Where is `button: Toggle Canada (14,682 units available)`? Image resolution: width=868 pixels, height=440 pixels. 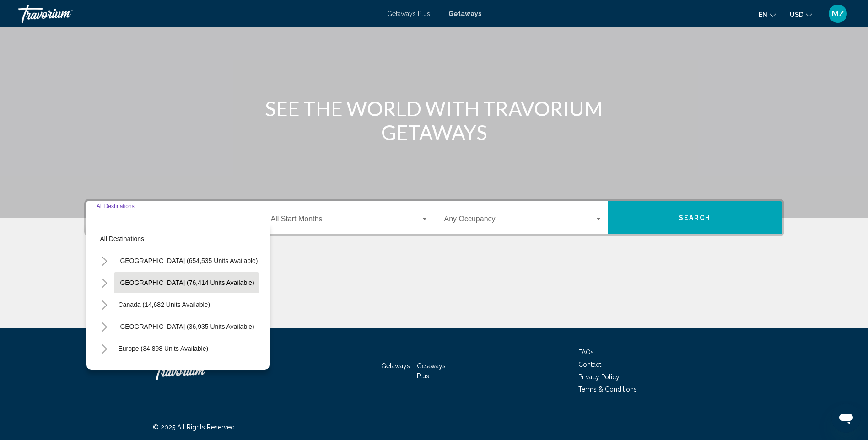
button: Toggle Canada (14,682 units available) is located at coordinates (105, 305).